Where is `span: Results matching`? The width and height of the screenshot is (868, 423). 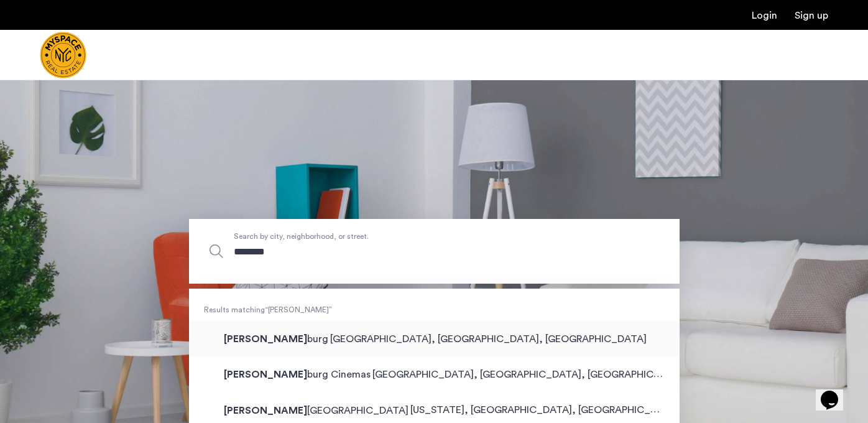 span: Results matching is located at coordinates (434, 309).